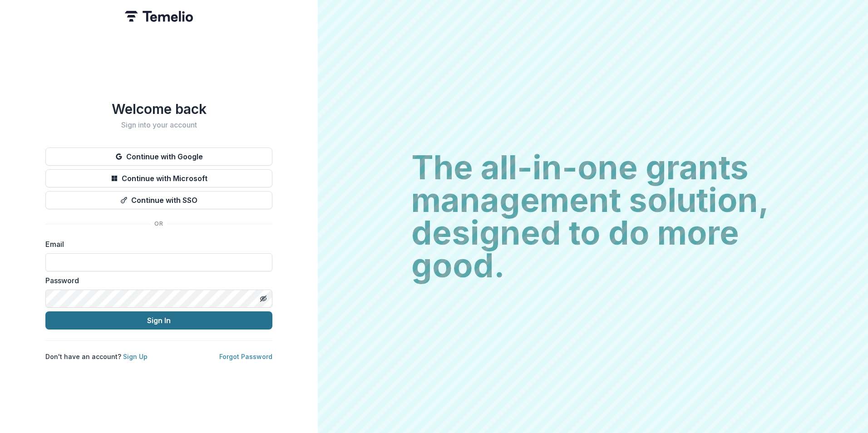  I want to click on h1: Welcome back, so click(159, 109).